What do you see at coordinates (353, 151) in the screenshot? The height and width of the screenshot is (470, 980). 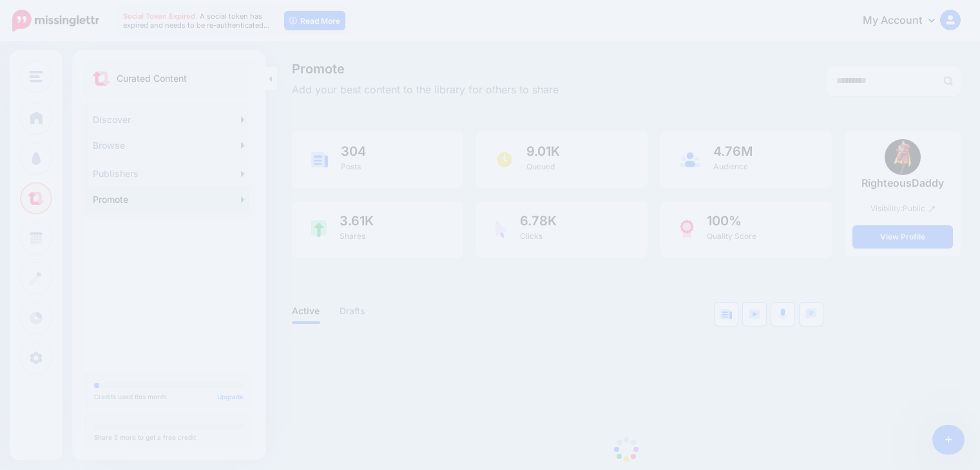 I see `span: 304` at bounding box center [353, 151].